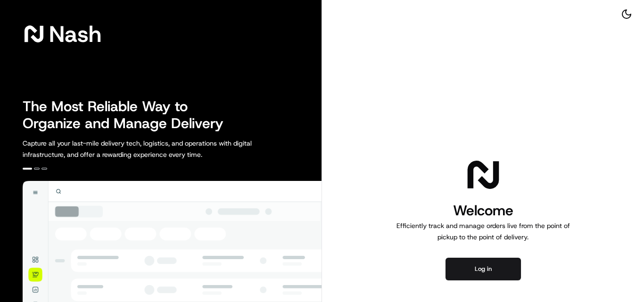 This screenshot has height=302, width=644. Describe the element at coordinates (483, 232) in the screenshot. I see `p: Efficiently track and manage orders live from the point of pickup to the point of delivery.` at that location.